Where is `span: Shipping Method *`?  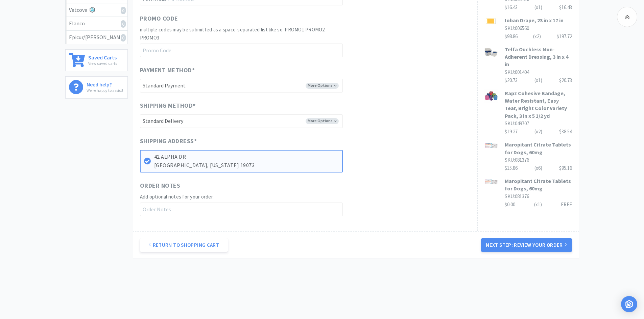 span: Shipping Method * is located at coordinates (167, 106).